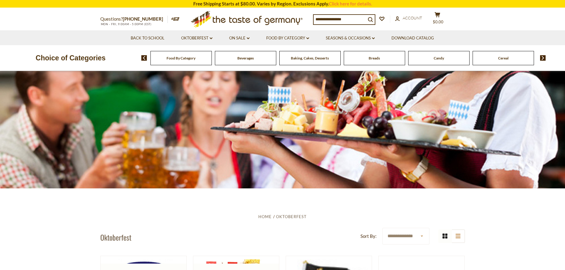  What do you see at coordinates (413, 38) in the screenshot?
I see `a: Download Catalog` at bounding box center [413, 38].